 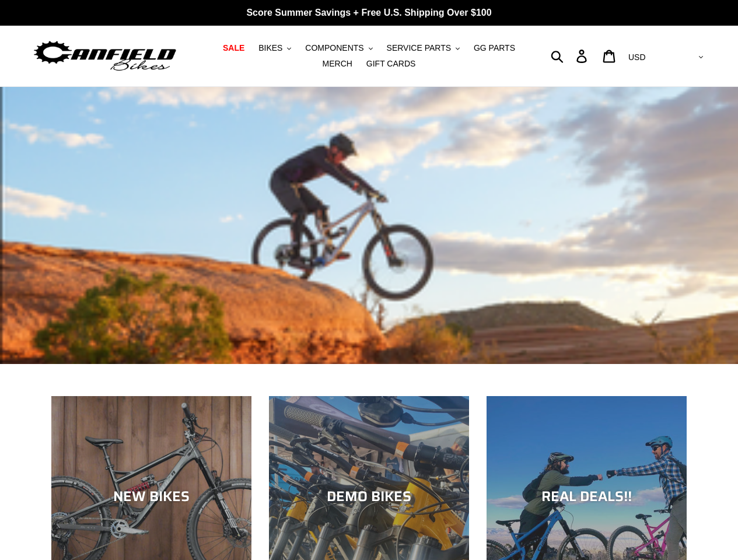 I want to click on a: GG PARTS, so click(x=494, y=48).